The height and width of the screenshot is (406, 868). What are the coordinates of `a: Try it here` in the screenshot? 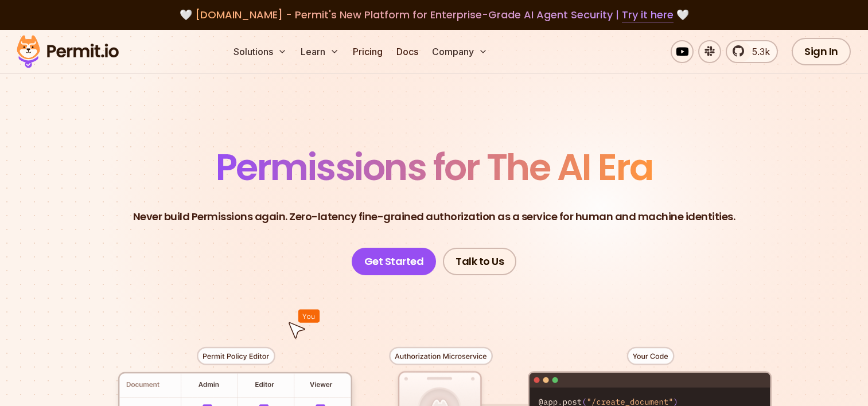 It's located at (648, 15).